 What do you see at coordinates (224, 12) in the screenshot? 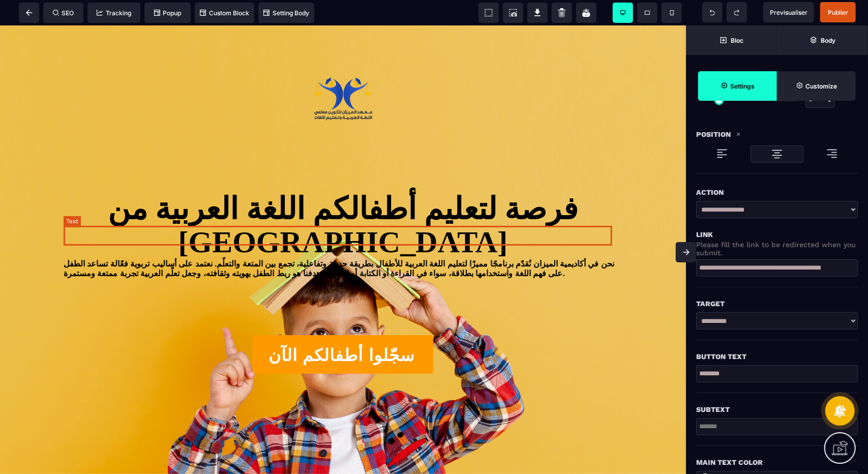
I see `span: Custom Block` at bounding box center [224, 12].